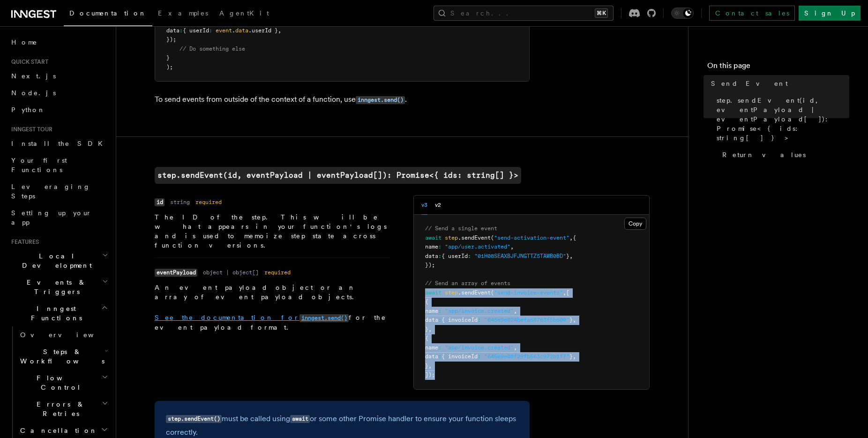 The width and height of the screenshot is (868, 438). Describe the element at coordinates (300, 419) in the screenshot. I see `code: await` at that location.